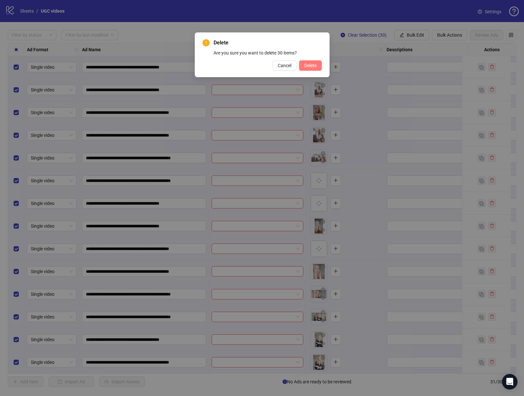  I want to click on span: Cancel, so click(284, 65).